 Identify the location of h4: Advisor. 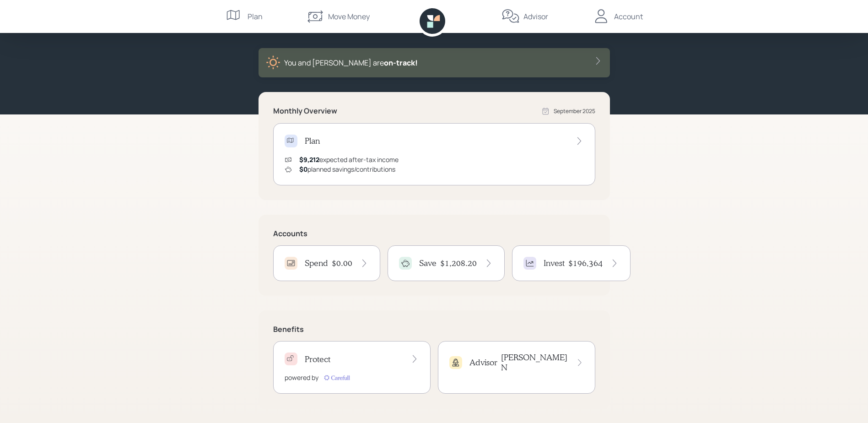
(483, 362).